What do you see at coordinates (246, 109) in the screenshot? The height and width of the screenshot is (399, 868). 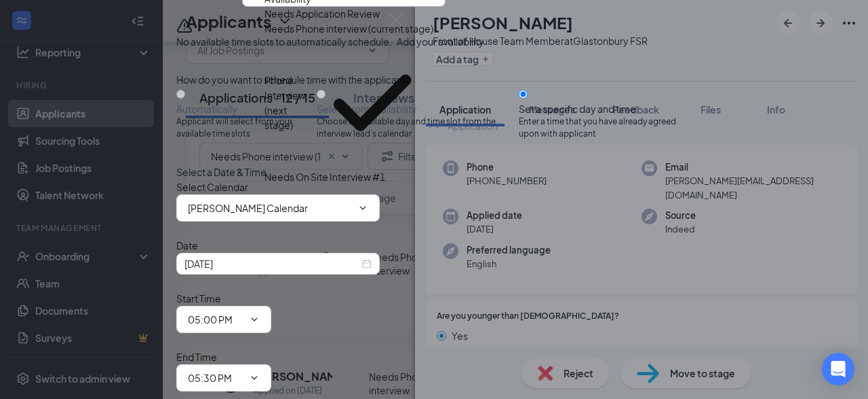 I see `div: Automatically` at bounding box center [246, 109].